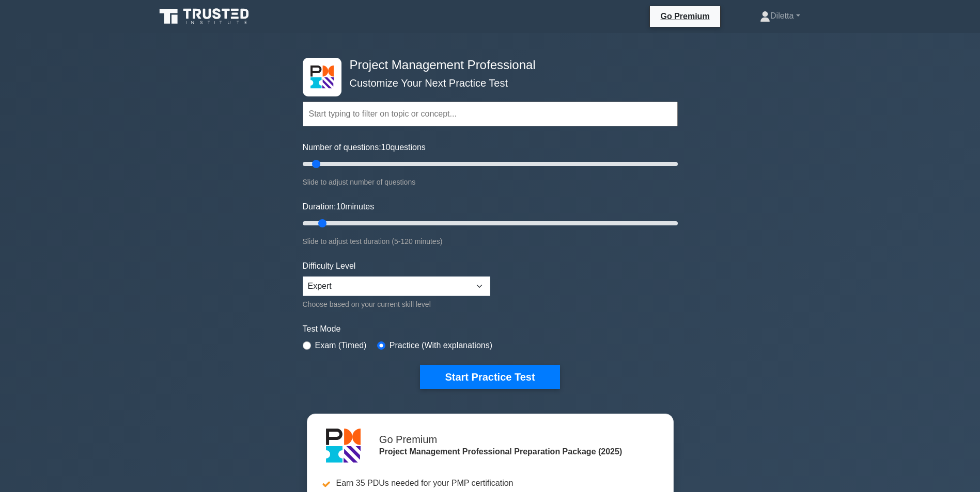 This screenshot has width=980, height=492. What do you see at coordinates (490, 330) in the screenshot?
I see `label: Test Mode` at bounding box center [490, 330].